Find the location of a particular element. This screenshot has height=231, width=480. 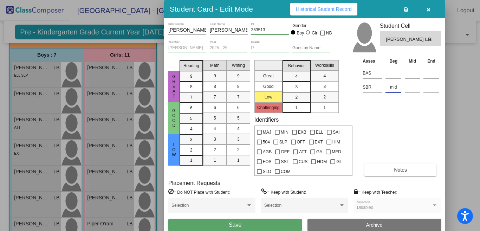

span: ATT is located at coordinates (303, 152).